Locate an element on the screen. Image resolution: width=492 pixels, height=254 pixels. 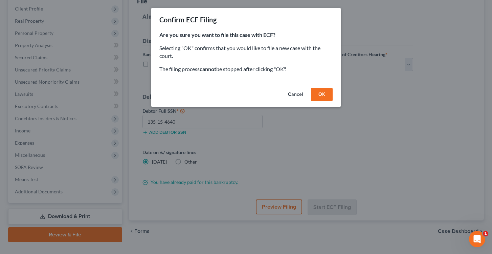
p: The filing process be stopped after clicking "OK". is located at coordinates (246, 69).